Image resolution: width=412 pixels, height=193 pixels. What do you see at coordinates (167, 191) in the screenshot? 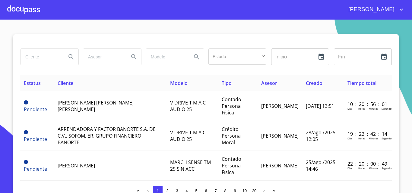
I see `span: 2` at bounding box center [167, 191].